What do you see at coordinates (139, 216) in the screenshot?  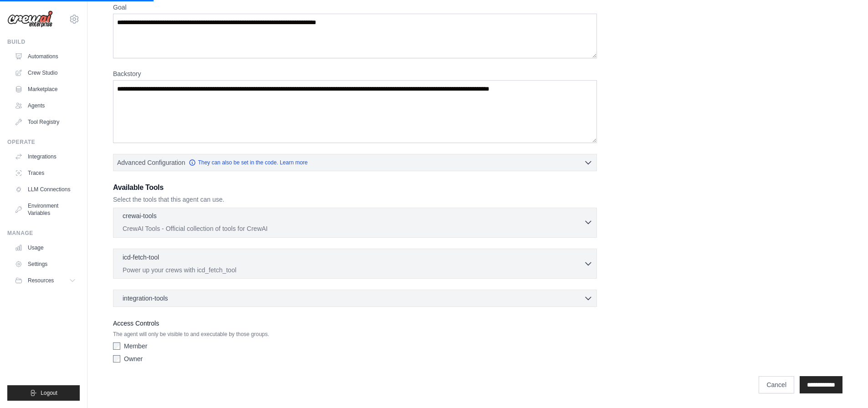 I see `p: crewai-tools` at bounding box center [139, 216].